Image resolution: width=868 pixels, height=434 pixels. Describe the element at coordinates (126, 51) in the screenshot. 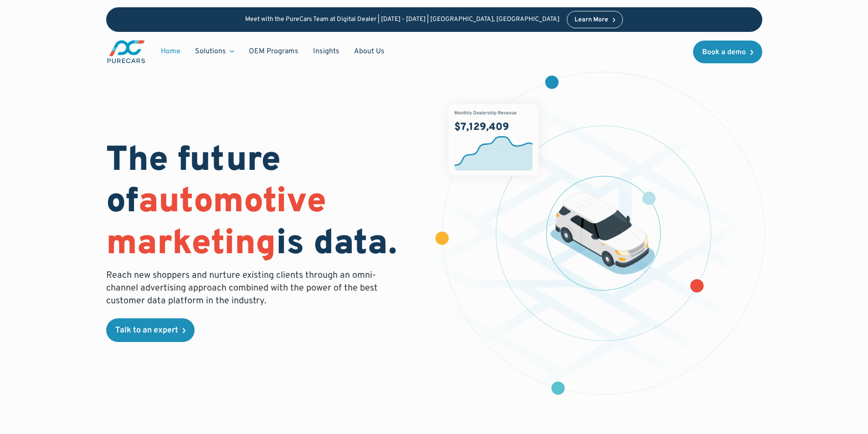

I see `img: purecars logo` at that location.